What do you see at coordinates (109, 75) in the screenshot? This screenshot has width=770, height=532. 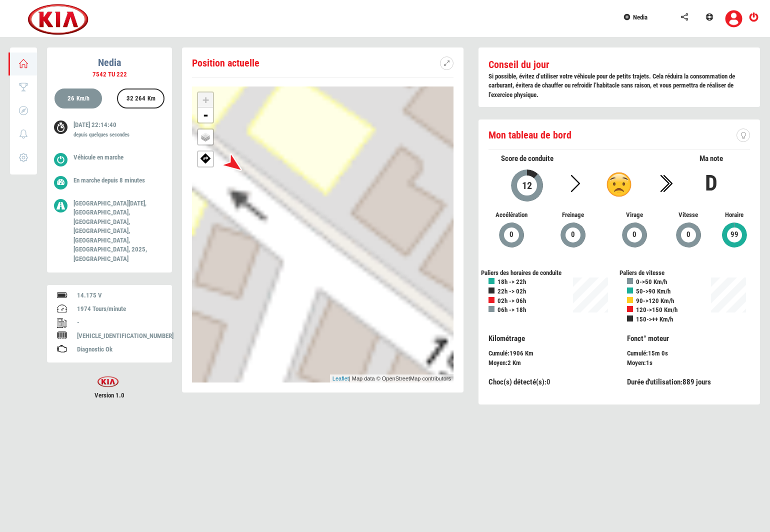 I see `div: 7542 TU 222` at bounding box center [109, 75].